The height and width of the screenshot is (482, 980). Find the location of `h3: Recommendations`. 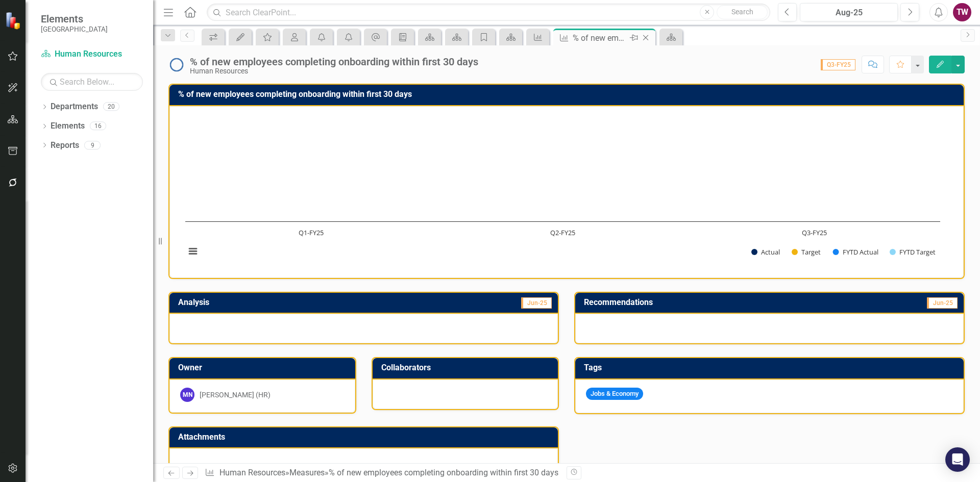

h3: Recommendations is located at coordinates (712, 302).